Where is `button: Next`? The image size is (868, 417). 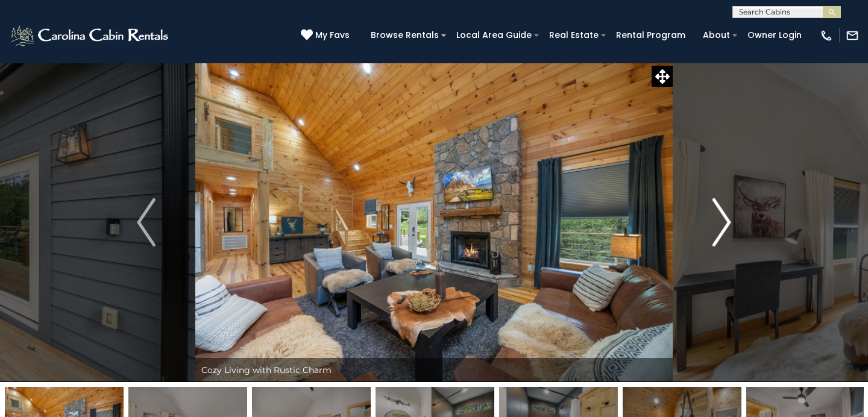
button: Next is located at coordinates (721, 223).